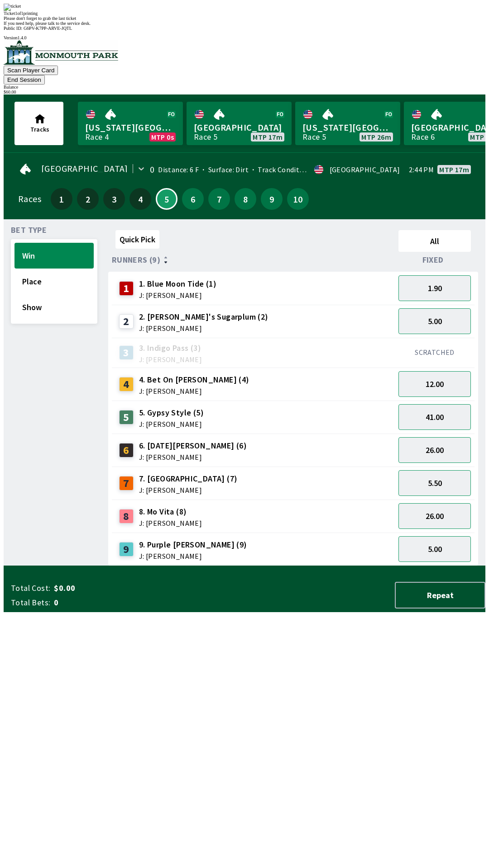 The height and width of the screenshot is (868, 489). Describe the element at coordinates (439, 595) in the screenshot. I see `button: Repeat` at that location.